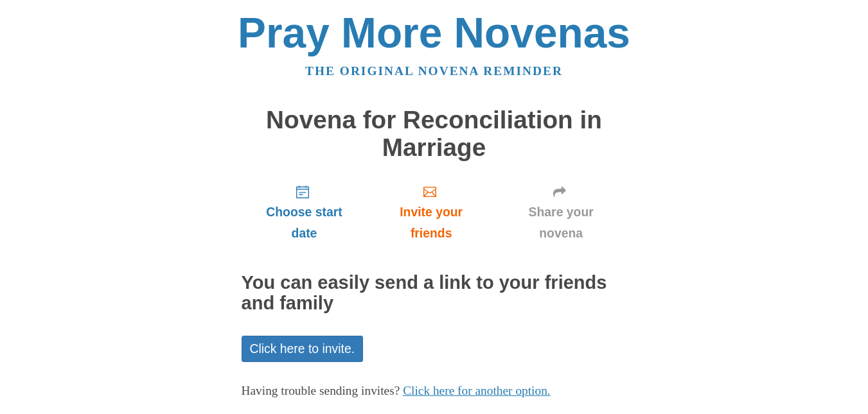 Image resolution: width=868 pixels, height=414 pixels. What do you see at coordinates (305, 223) in the screenshot?
I see `span: Choose start date` at bounding box center [305, 223].